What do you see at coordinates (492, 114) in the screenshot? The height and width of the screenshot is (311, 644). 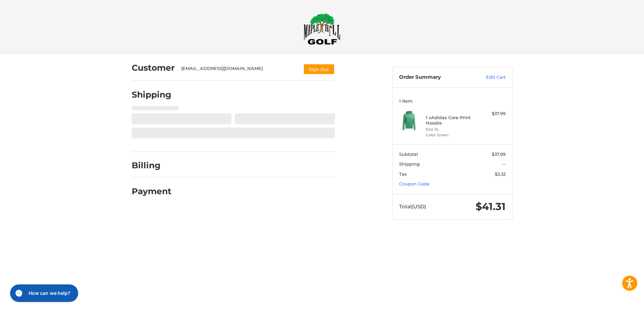 I see `div: $37.99` at bounding box center [492, 114].